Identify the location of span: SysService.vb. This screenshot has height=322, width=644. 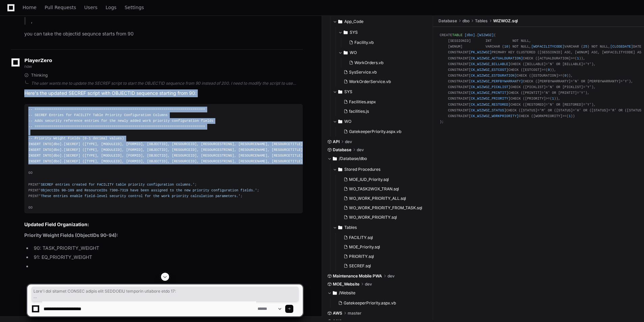
(363, 72).